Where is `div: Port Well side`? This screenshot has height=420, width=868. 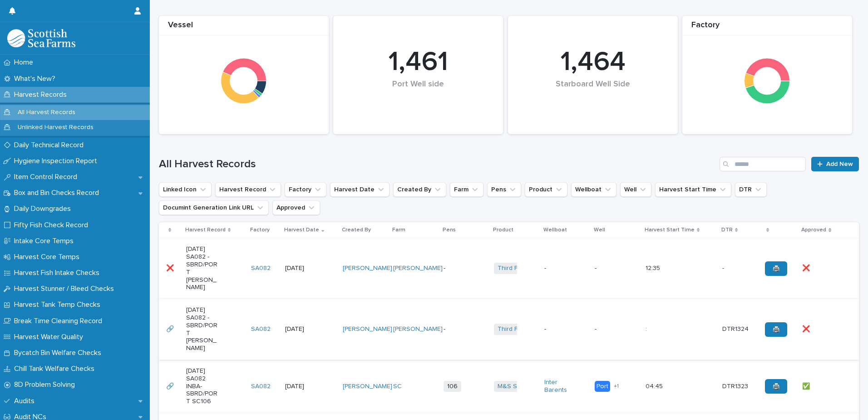
div: Port Well side is located at coordinates (418, 94).